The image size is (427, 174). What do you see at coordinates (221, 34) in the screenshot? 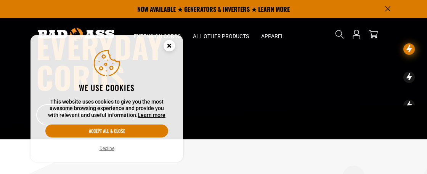
I see `summary: All Other Products` at bounding box center [221, 34].